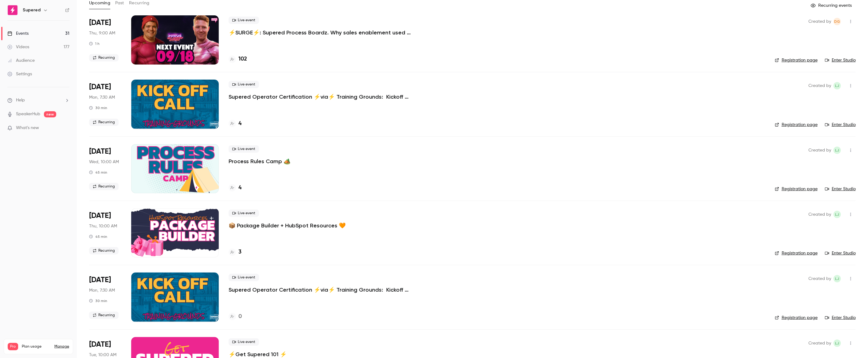 The width and height of the screenshot is (868, 358). What do you see at coordinates (104, 162) in the screenshot?
I see `span: Wed, 10:00 AM` at bounding box center [104, 162].